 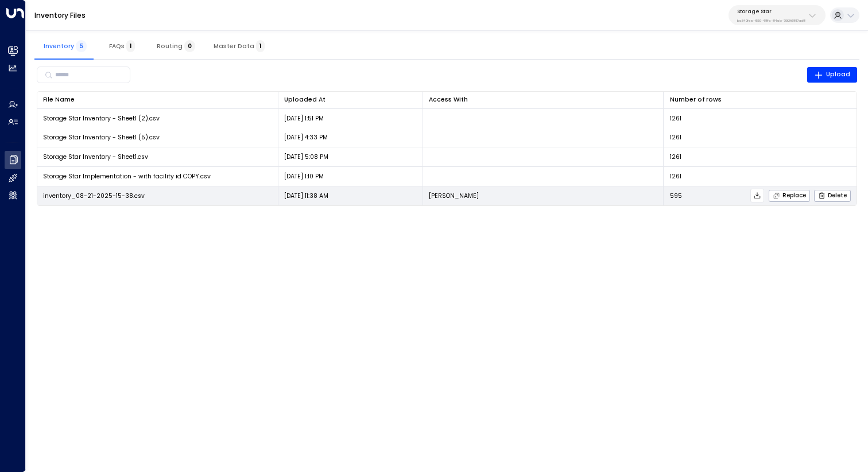 What do you see at coordinates (771, 11) in the screenshot?
I see `p: Storage Star` at bounding box center [771, 11].